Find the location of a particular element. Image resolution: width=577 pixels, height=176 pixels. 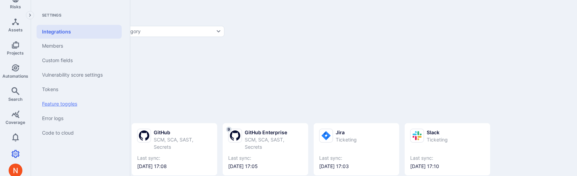

span: Automations is located at coordinates (15, 76).